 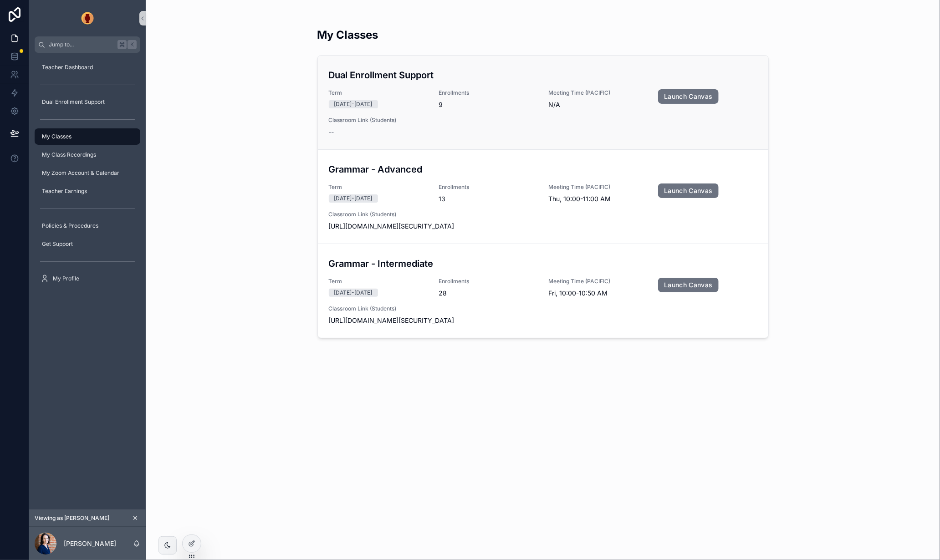 What do you see at coordinates (543, 75) in the screenshot?
I see `h3: Dual Enrollment Support` at bounding box center [543, 75].